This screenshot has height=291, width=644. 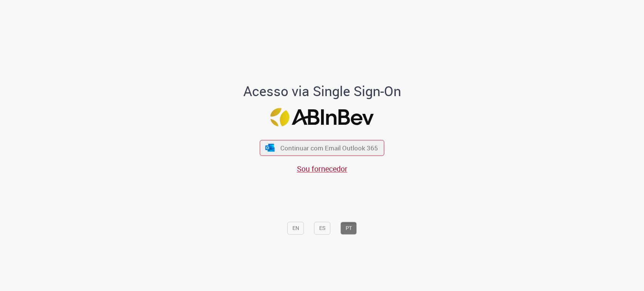 What do you see at coordinates (322, 117) in the screenshot?
I see `img: Logo ABInBev` at bounding box center [322, 117].